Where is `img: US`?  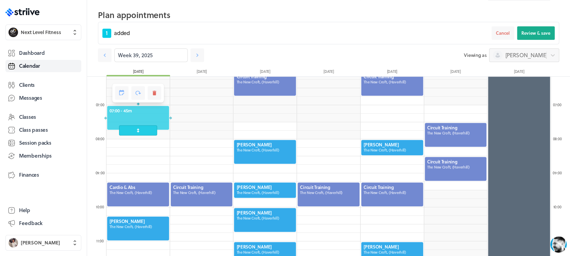 img: US is located at coordinates (27, 11).